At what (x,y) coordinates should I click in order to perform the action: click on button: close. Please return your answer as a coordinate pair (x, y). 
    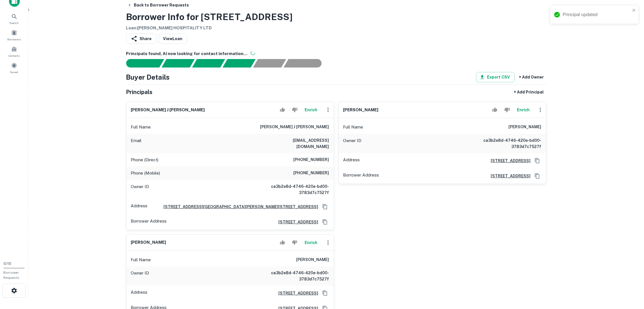
    Looking at the image, I should click on (635, 11).